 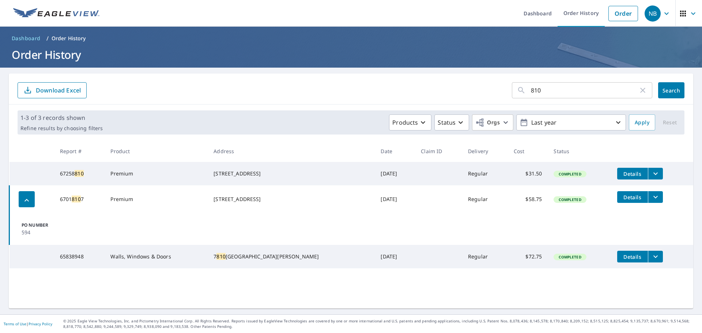 What do you see at coordinates (446, 122) in the screenshot?
I see `p: Status` at bounding box center [446, 122].